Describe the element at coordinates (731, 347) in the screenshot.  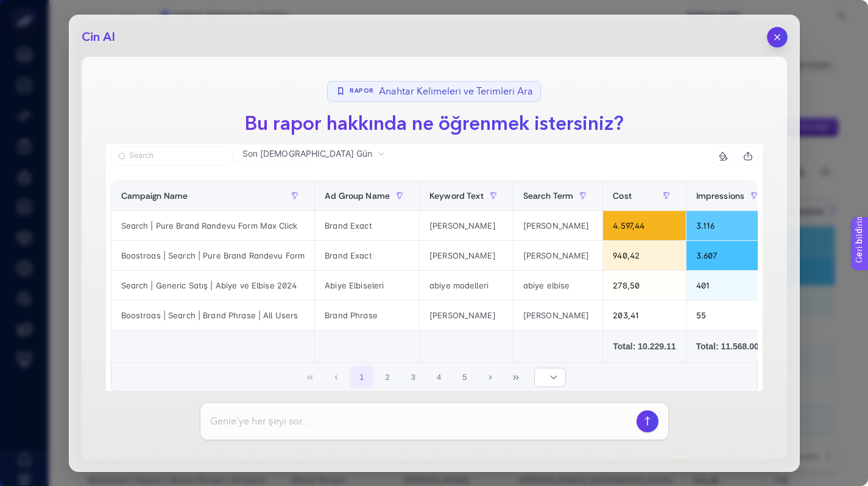
I see `div: Total: 11.568.00` at that location.